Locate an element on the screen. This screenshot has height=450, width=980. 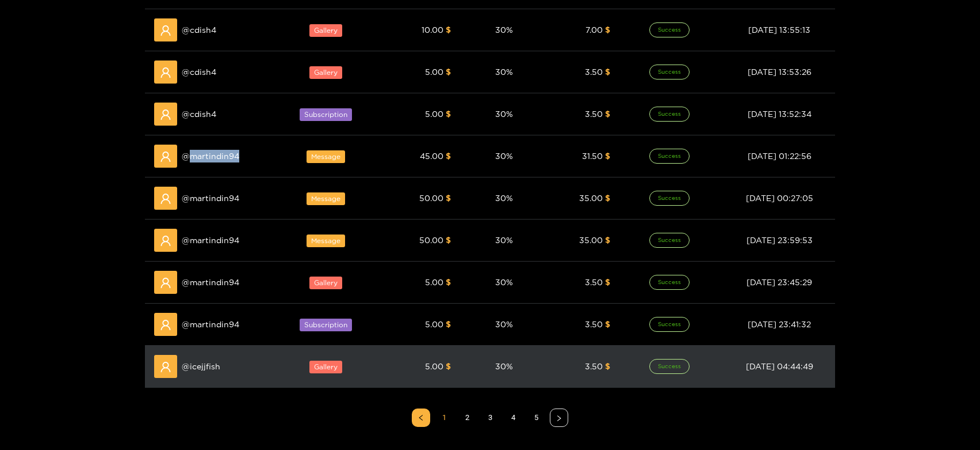
span: 31.50 is located at coordinates (593, 156).